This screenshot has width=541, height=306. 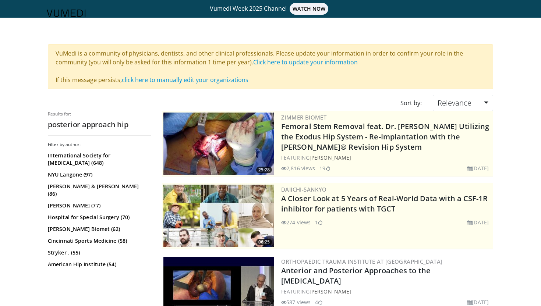 What do you see at coordinates (271, 67) in the screenshot?
I see `div: VuMedi is a community of physicians, dentists, and other clinical professionals. Please update yo...` at bounding box center [271, 67].